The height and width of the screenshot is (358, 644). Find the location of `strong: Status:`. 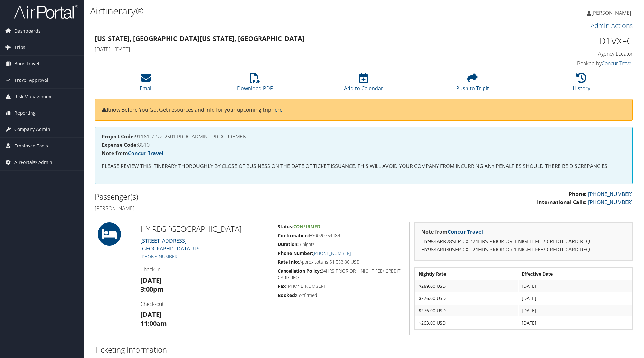

strong: Status: is located at coordinates (285, 227).